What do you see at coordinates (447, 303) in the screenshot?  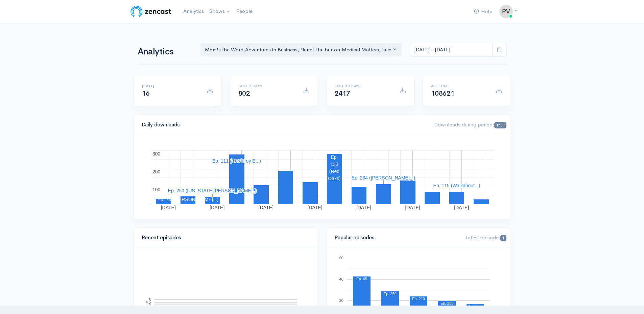 I see `text: Ep. 233` at bounding box center [447, 303].